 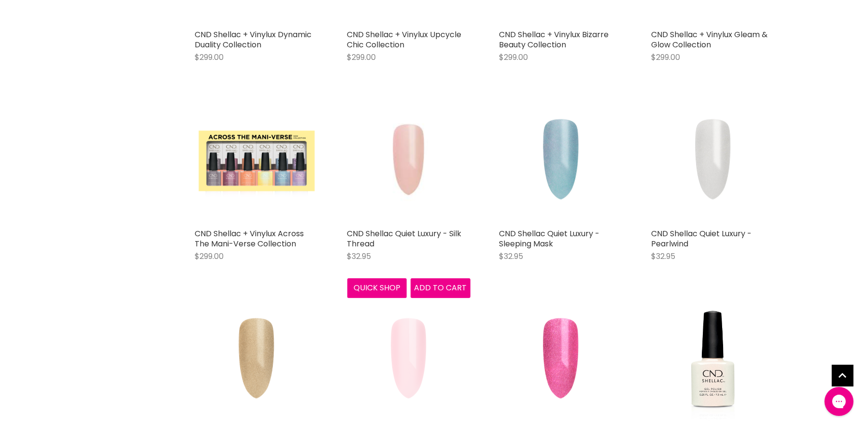 I want to click on a: CND Shellac Moonlight & Roses, so click(x=713, y=361).